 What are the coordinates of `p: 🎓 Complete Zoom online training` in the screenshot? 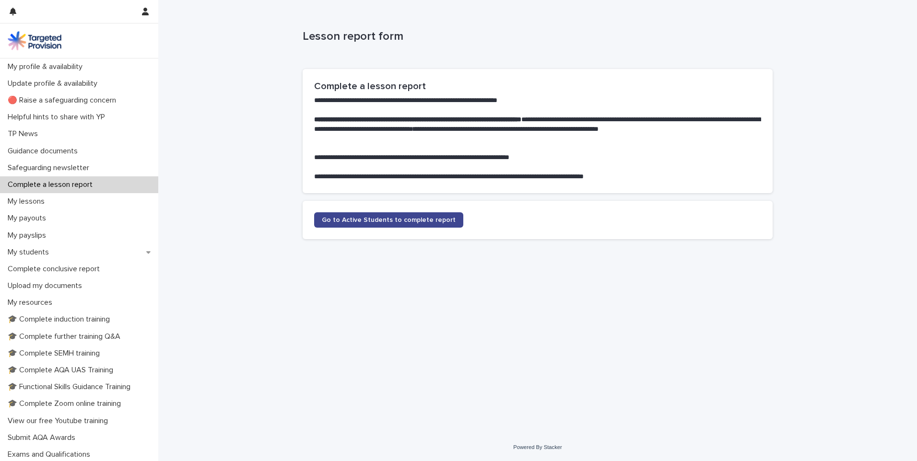 It's located at (66, 404).